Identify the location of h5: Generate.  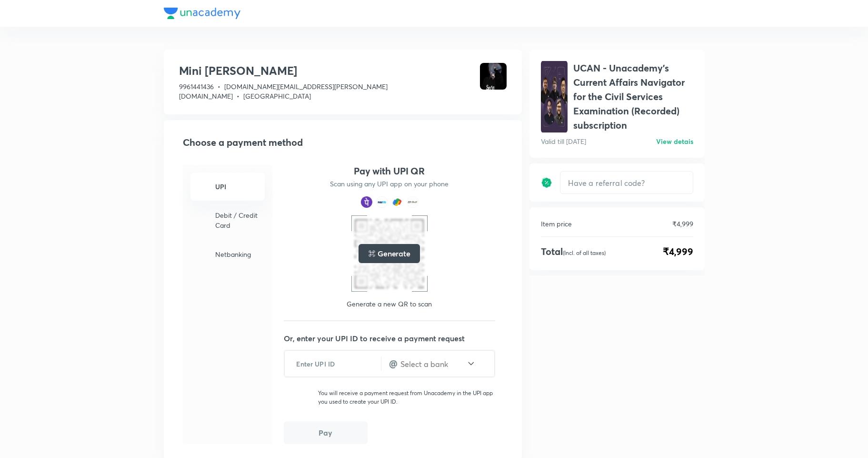
(394, 254).